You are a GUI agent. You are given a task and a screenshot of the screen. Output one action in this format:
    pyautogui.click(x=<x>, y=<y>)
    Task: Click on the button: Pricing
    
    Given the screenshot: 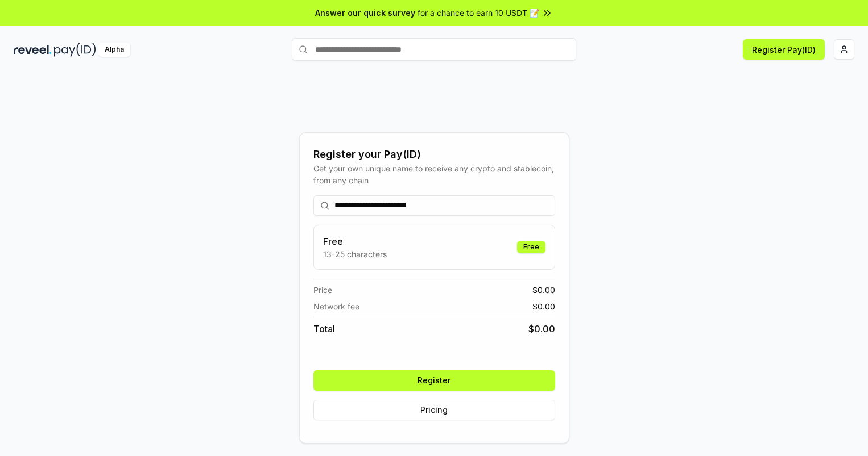 What is the action you would take?
    pyautogui.click(x=434, y=410)
    